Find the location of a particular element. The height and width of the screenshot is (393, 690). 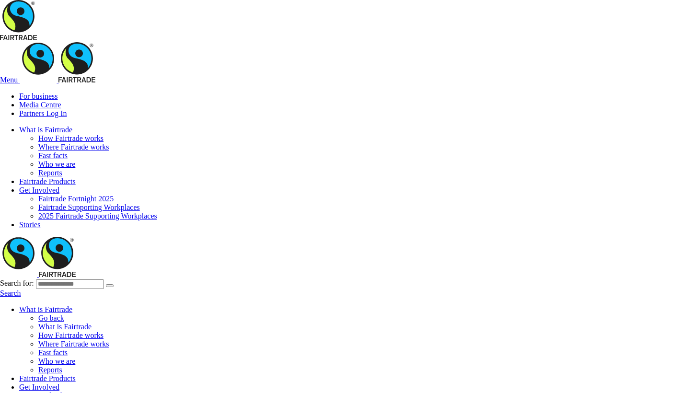

a: Partners Log In is located at coordinates (43, 113).